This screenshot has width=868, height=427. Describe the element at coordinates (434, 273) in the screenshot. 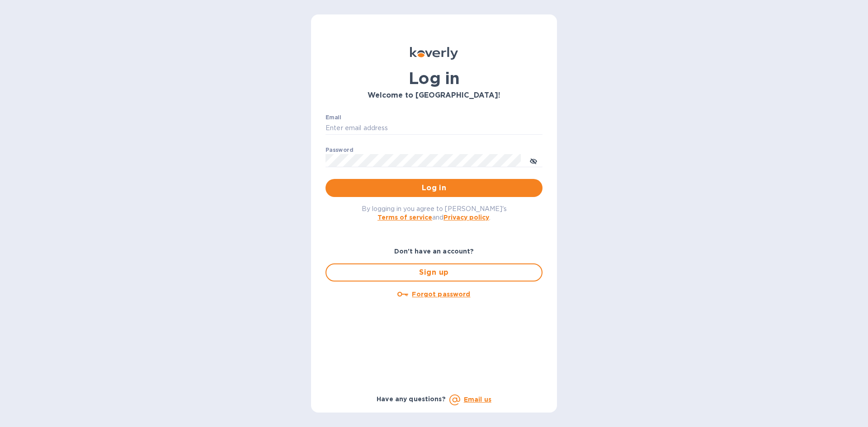

I see `span: Sign up` at that location.